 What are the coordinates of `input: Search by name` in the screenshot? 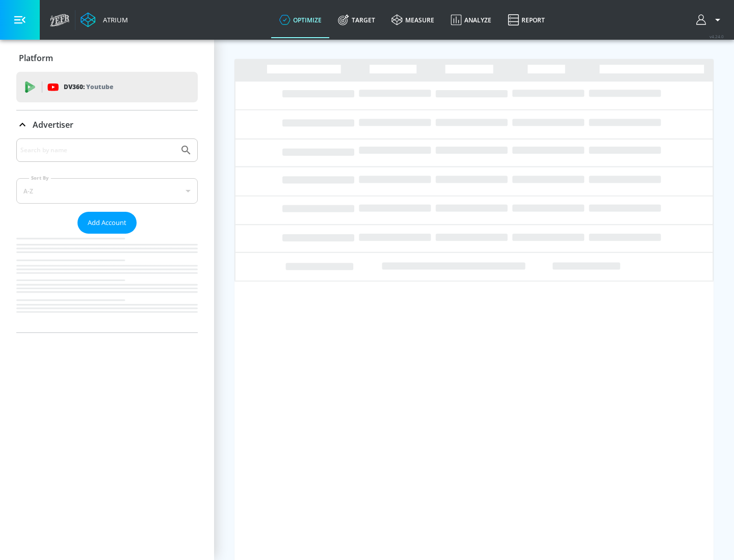 It's located at (97, 150).